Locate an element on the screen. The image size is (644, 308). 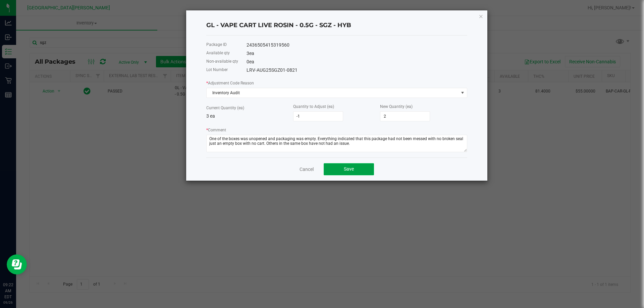
p: 3 ea is located at coordinates (249, 116).